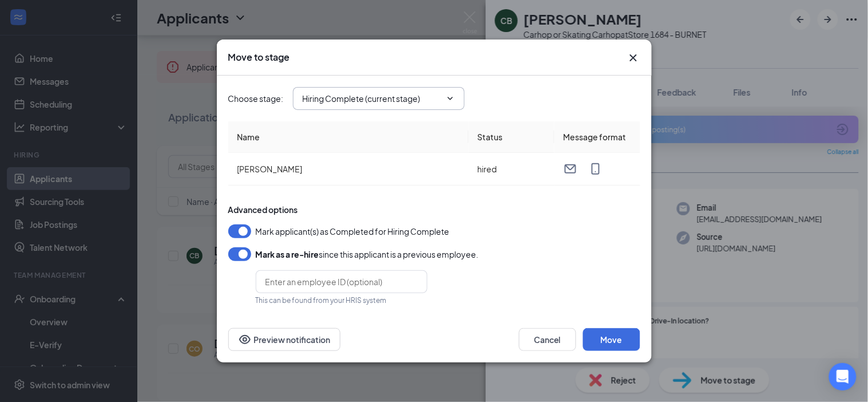 This screenshot has width=868, height=402. Describe the element at coordinates (353, 232) in the screenshot. I see `span: Mark applicant(s) as Completed for Hiring Complete` at that location.